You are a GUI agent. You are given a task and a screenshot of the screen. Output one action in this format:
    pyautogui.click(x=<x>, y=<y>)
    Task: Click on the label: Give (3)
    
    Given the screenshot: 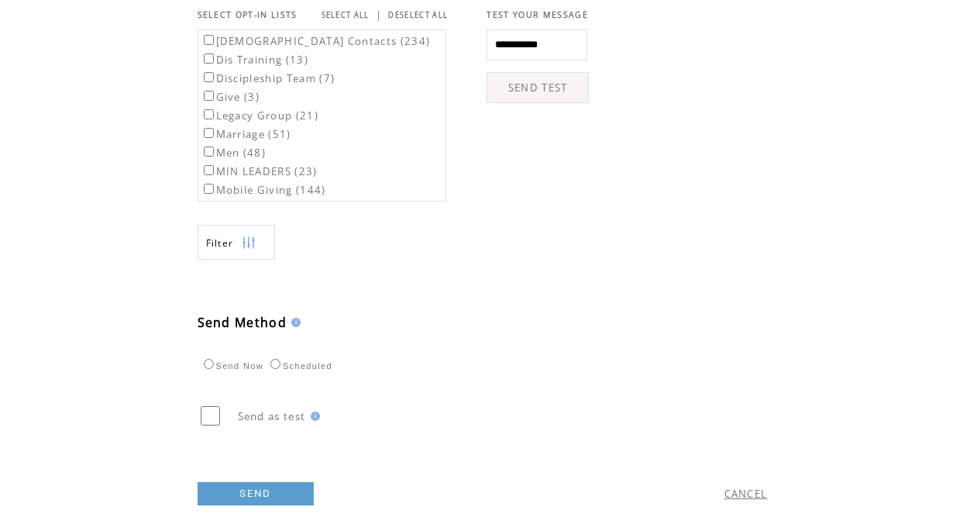 What is the action you would take?
    pyautogui.click(x=230, y=97)
    